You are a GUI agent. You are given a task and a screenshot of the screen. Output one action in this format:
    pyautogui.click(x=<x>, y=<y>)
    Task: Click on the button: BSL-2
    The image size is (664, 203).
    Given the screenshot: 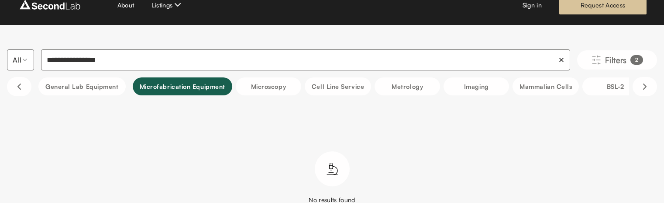 What is the action you would take?
    pyautogui.click(x=615, y=86)
    